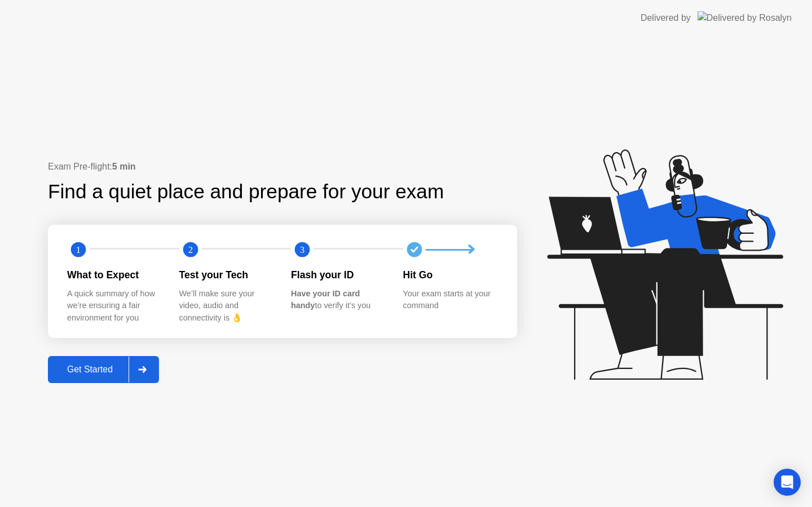 The width and height of the screenshot is (812, 507). What do you see at coordinates (114, 275) in the screenshot?
I see `div: What to Expect` at bounding box center [114, 275].